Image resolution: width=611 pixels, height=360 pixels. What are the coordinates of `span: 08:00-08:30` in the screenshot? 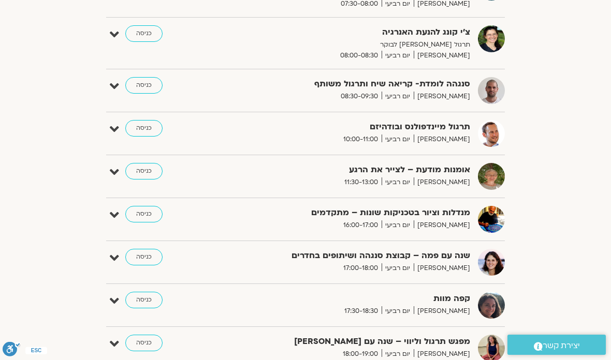 It's located at (359, 55).